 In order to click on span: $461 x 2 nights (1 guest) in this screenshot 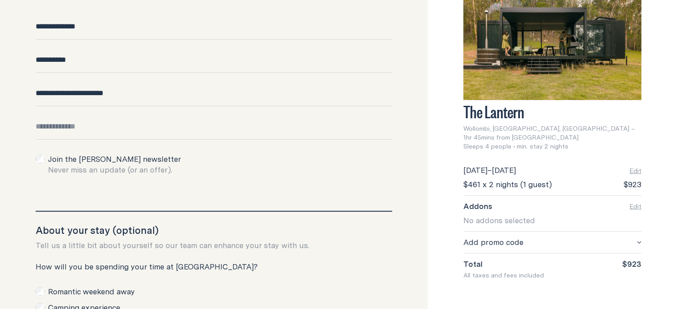, I will do `click(507, 185)`.